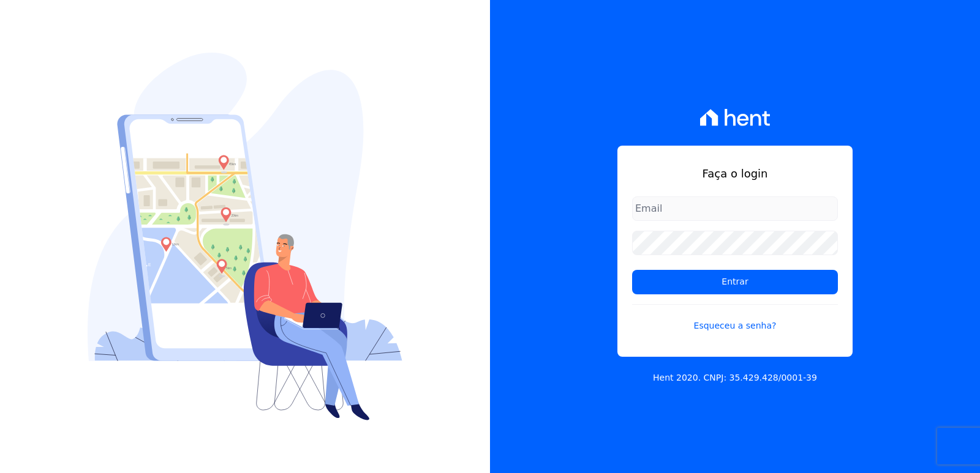  Describe the element at coordinates (735, 173) in the screenshot. I see `h1: Faça o login` at that location.